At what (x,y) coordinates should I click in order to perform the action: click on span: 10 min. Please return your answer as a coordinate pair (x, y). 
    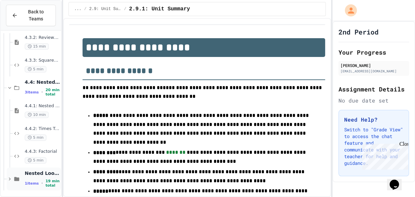
    Looking at the image, I should click on (37, 114).